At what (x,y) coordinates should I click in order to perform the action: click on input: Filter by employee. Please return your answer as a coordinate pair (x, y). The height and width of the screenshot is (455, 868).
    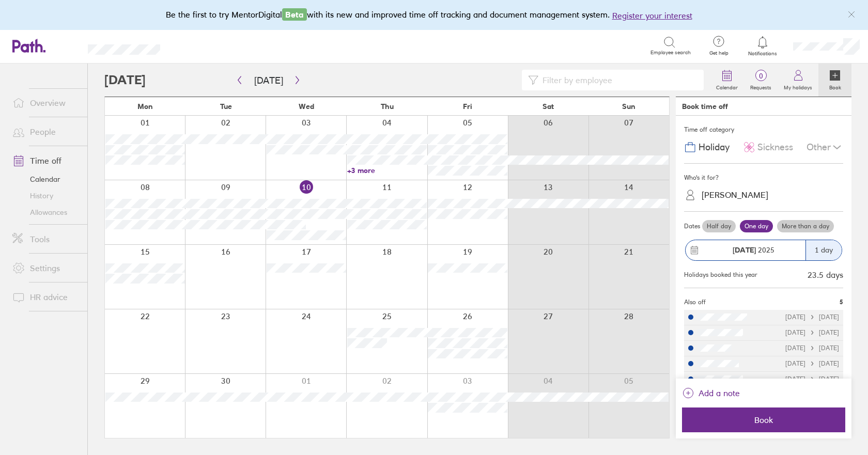
    Looking at the image, I should click on (618, 80).